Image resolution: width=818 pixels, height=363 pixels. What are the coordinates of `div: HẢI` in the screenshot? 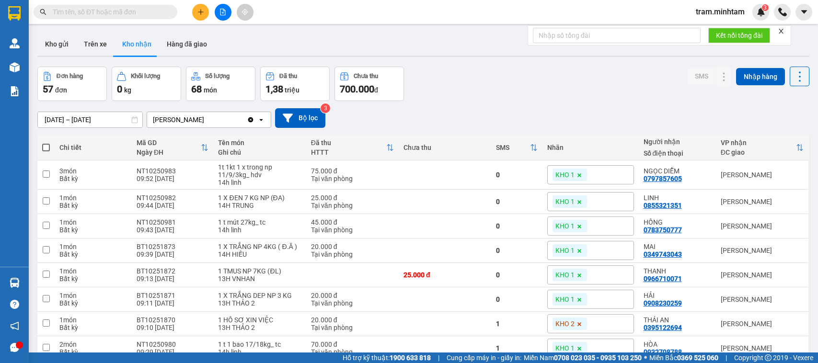 It's located at (677, 296).